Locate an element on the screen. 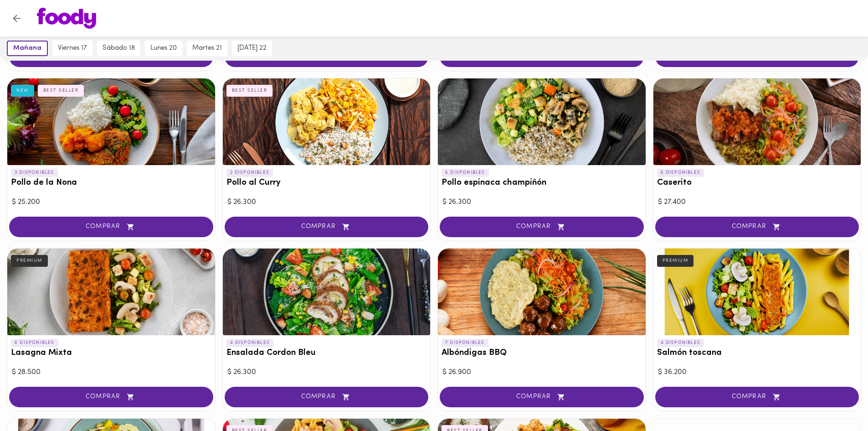  div: Pollo espinaca champiñón is located at coordinates (542, 122).